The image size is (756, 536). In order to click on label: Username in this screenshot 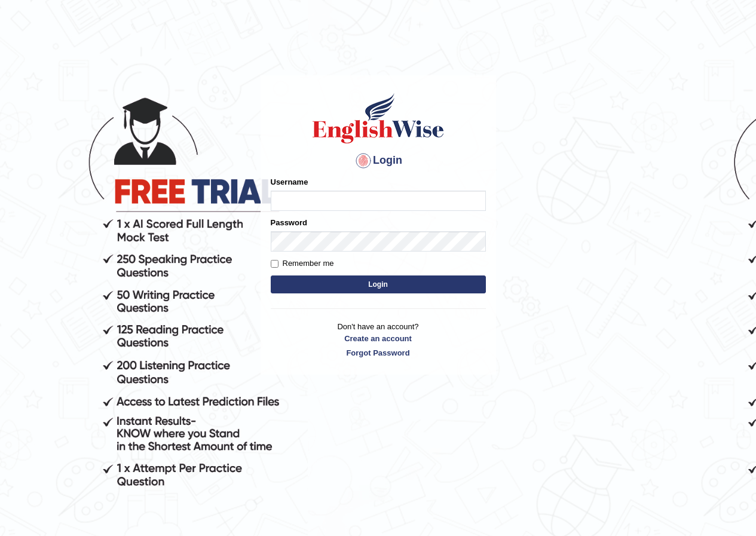, I will do `click(289, 182)`.